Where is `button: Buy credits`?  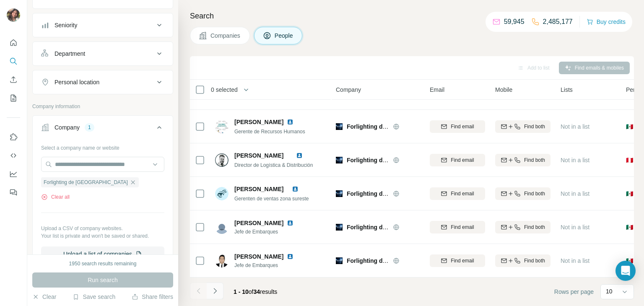
button: Buy credits is located at coordinates (606, 22).